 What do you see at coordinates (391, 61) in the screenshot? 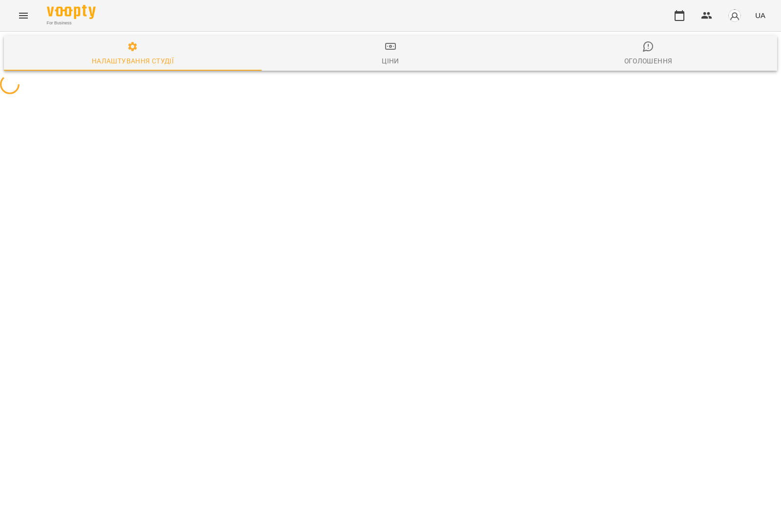
I see `div: Ціни` at bounding box center [391, 61].